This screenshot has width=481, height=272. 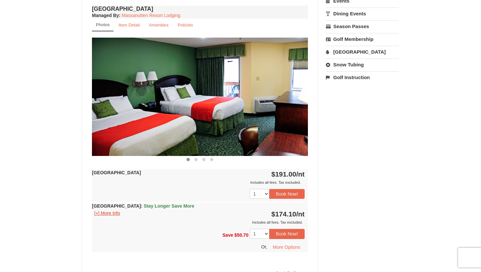 What do you see at coordinates (159, 25) in the screenshot?
I see `a: Amenities` at bounding box center [159, 25].